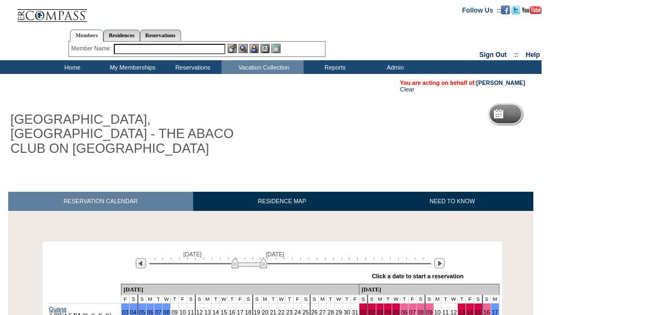 This screenshot has width=669, height=315. I want to click on td: Reservations, so click(191, 67).